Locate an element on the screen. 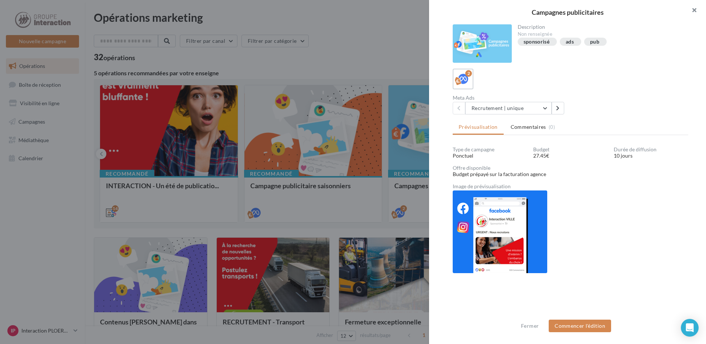  div: Type de campagne is located at coordinates (490, 150).